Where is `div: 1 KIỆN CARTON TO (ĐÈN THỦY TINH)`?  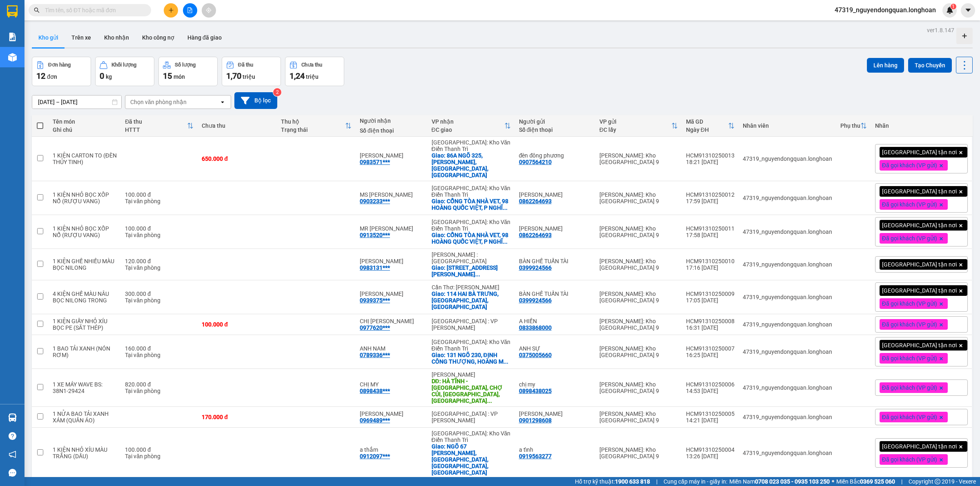 div: 1 KIỆN CARTON TO (ĐÈN THỦY TINH) is located at coordinates (85, 159).